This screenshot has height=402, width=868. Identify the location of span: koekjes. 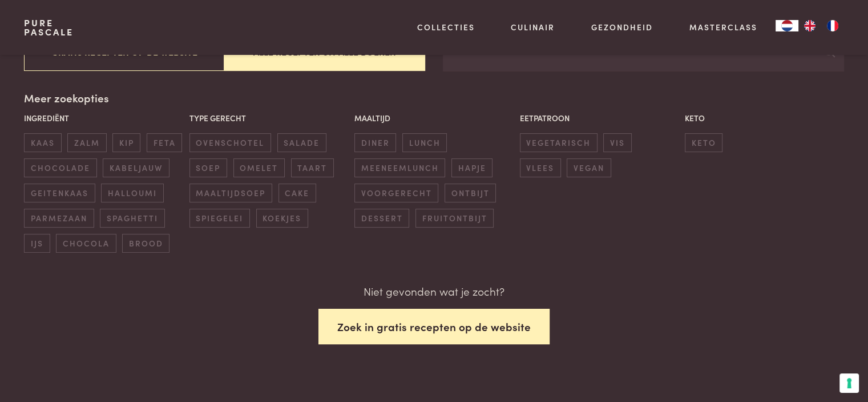
(282, 218).